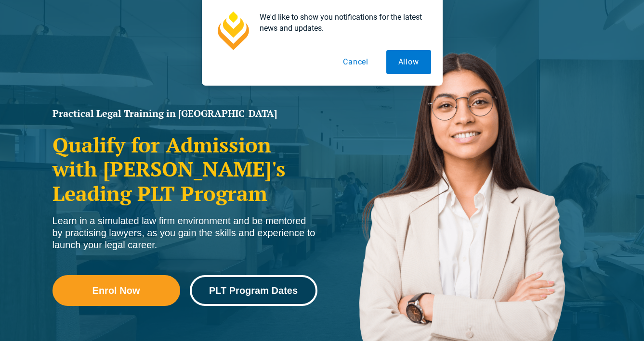  Describe the element at coordinates (253, 291) in the screenshot. I see `a: PLT Program Dates` at that location.